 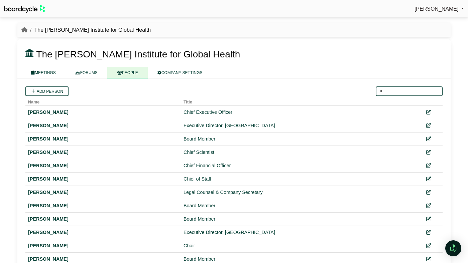 I want to click on div: Chair, so click(x=297, y=246).